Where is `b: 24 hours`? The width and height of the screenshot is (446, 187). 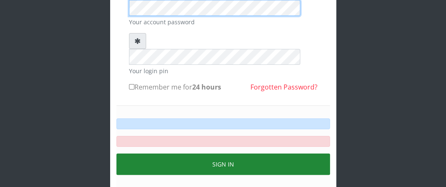
b: 24 hours is located at coordinates (207, 87).